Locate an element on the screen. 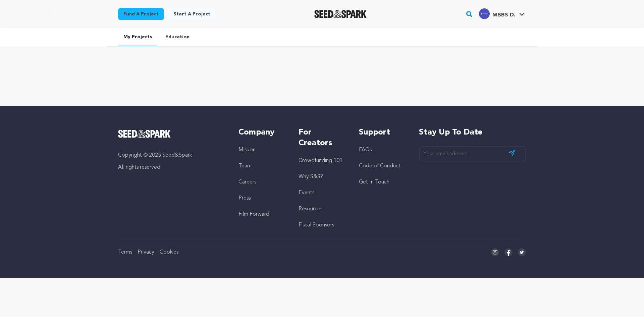  img: Seed&Spark Logo is located at coordinates (144, 134).